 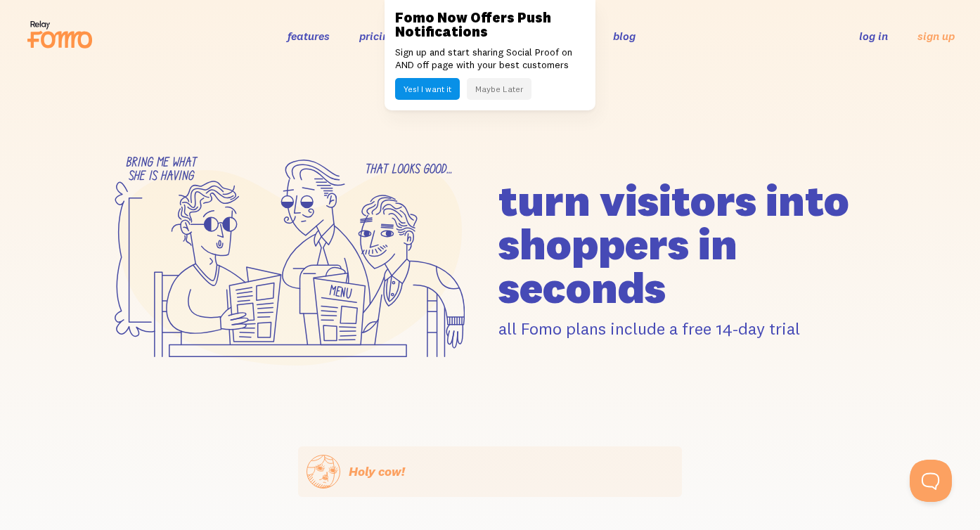 I want to click on button: Maybe Later, so click(x=499, y=89).